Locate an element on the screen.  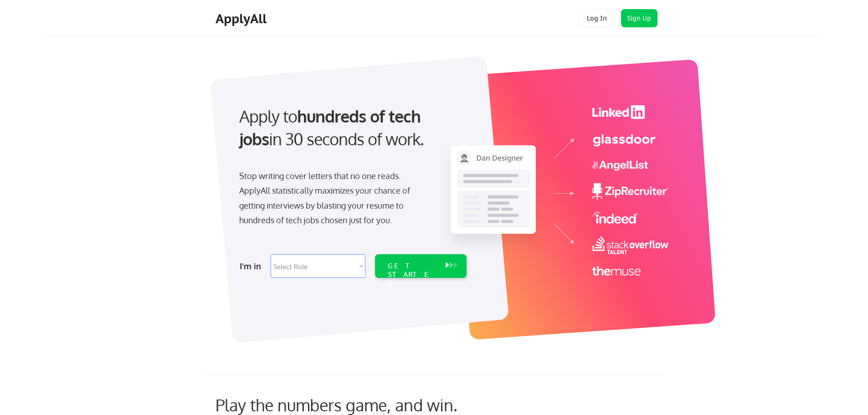
strong: hundreds of tech jobs is located at coordinates (332, 127).